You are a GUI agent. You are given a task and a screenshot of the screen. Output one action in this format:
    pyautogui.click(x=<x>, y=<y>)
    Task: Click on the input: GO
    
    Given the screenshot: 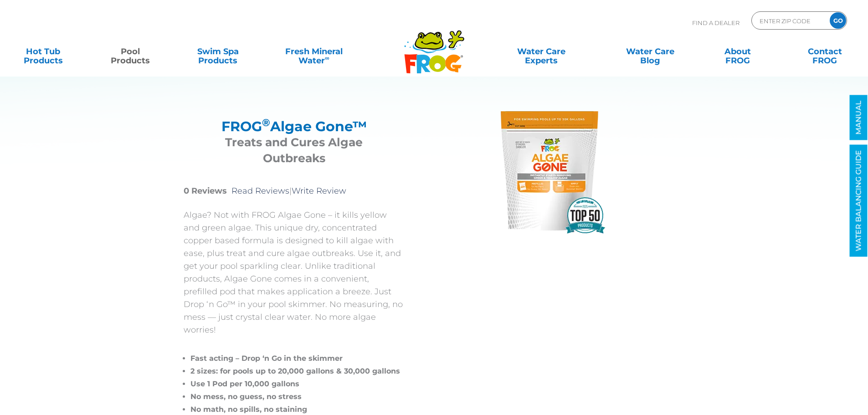 What is the action you would take?
    pyautogui.click(x=838, y=20)
    